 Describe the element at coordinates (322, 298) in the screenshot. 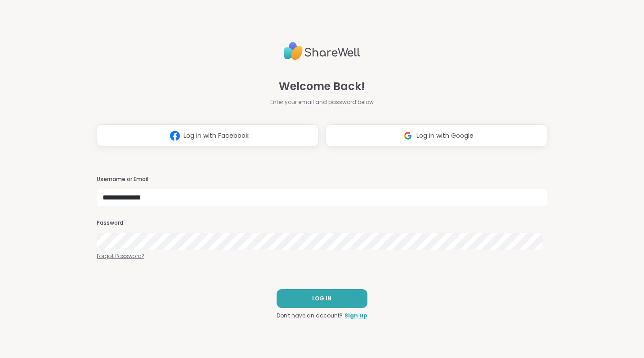

I see `button: LOG IN` at that location.